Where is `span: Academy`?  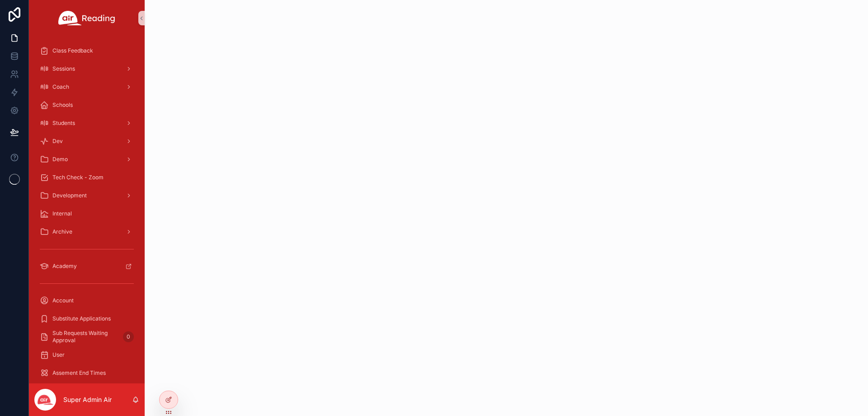
span: Academy is located at coordinates (65, 266).